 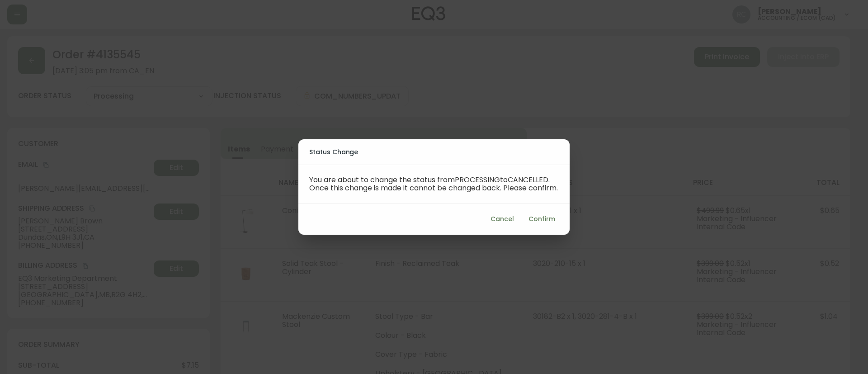 What do you see at coordinates (542, 219) in the screenshot?
I see `button: Confirm` at bounding box center [542, 219].